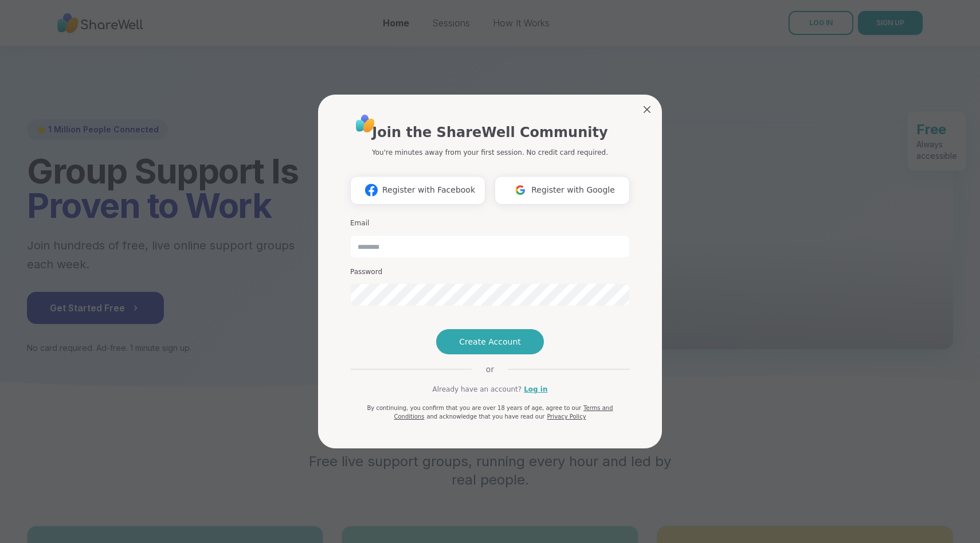 The width and height of the screenshot is (980, 543). Describe the element at coordinates (490, 342) in the screenshot. I see `span: Create Account` at that location.